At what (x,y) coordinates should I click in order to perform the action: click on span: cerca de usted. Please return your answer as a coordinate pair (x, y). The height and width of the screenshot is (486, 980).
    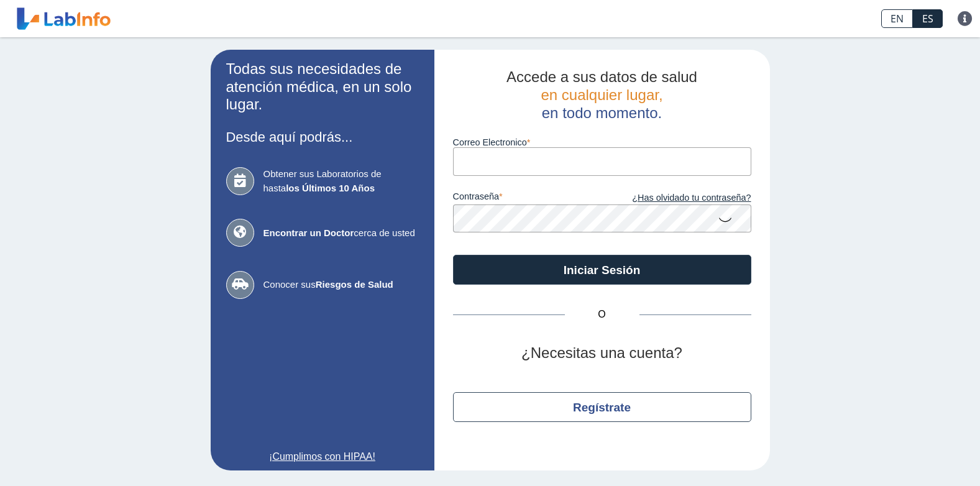
    Looking at the image, I should click on (341, 233).